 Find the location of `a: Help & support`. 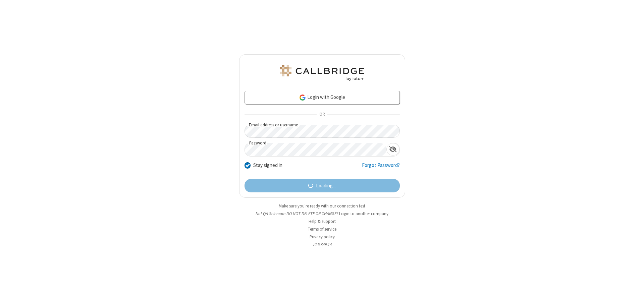

a: Help & support is located at coordinates (322, 221).